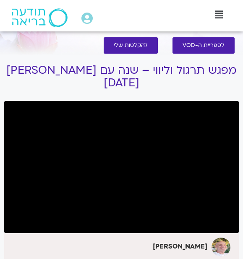  Describe the element at coordinates (221, 247) in the screenshot. I see `img: רון אלון` at that location.